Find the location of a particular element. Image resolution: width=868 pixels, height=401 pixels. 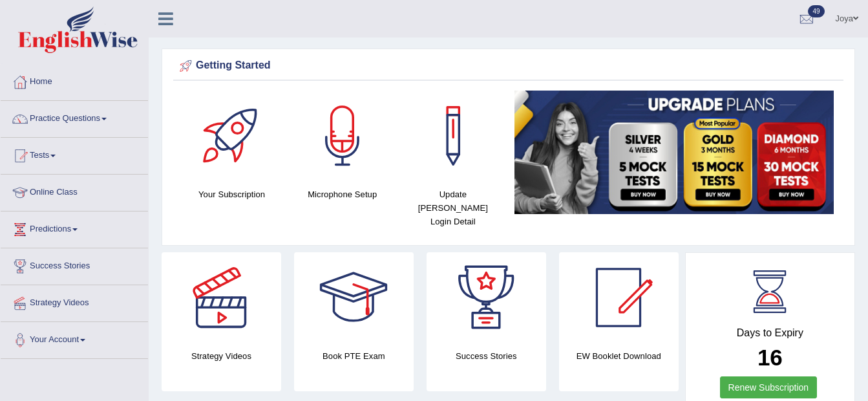

a: Tests is located at coordinates (74, 154).